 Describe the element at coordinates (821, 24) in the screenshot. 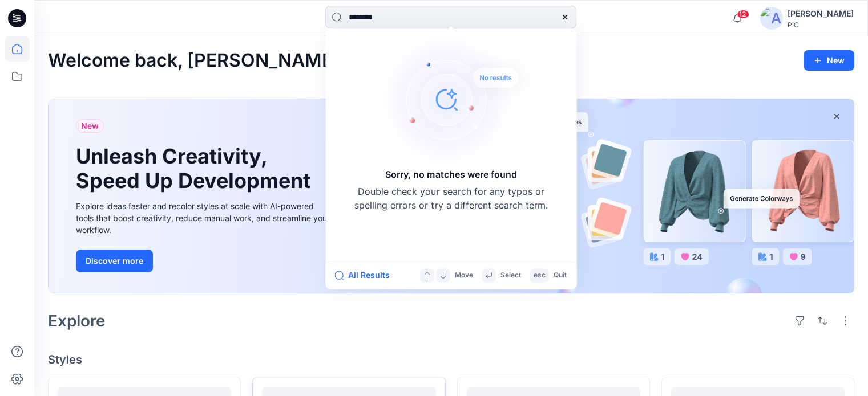

I see `div: PIC` at that location.